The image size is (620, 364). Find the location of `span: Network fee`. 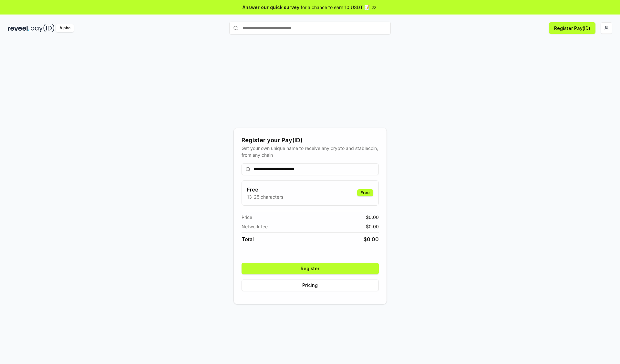

span: Network fee is located at coordinates (254, 226).